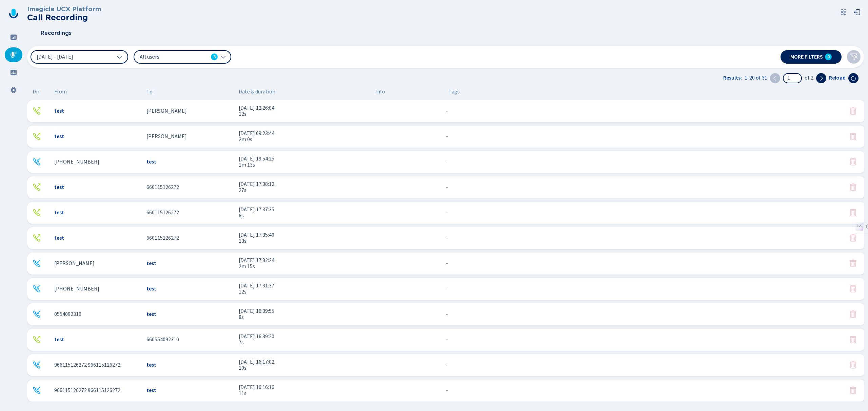 This screenshot has width=868, height=411. What do you see at coordinates (14, 72) in the screenshot?
I see `div: Groups` at bounding box center [14, 72].